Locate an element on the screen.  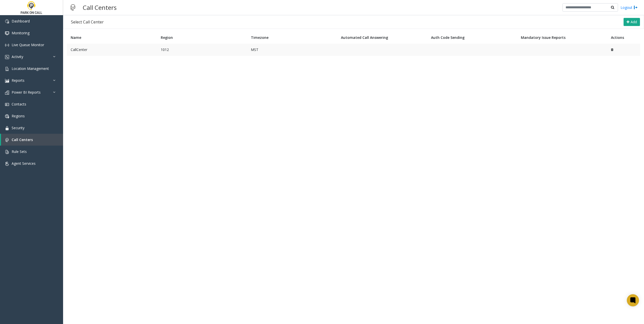
span: Regions is located at coordinates (18, 116).